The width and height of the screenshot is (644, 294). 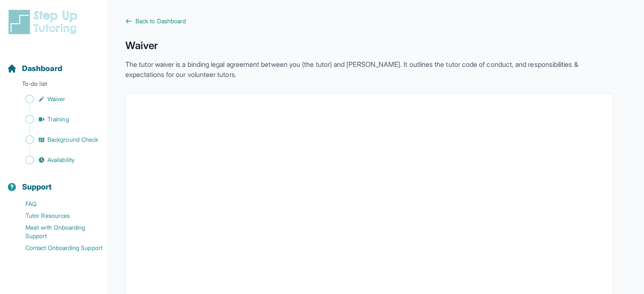 I want to click on a: FAQ, so click(x=57, y=204).